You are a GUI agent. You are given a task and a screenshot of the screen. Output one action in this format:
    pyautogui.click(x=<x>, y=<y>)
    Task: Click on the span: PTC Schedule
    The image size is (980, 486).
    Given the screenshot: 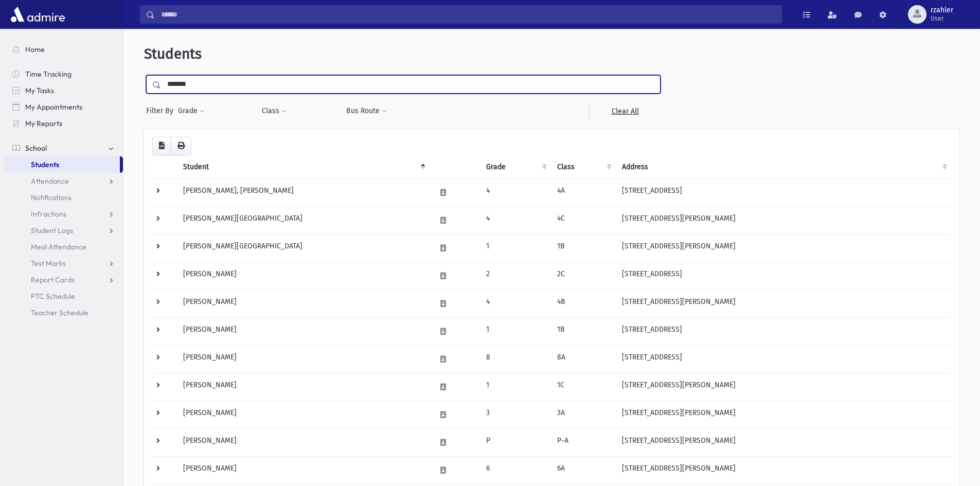 What is the action you would take?
    pyautogui.click(x=53, y=296)
    